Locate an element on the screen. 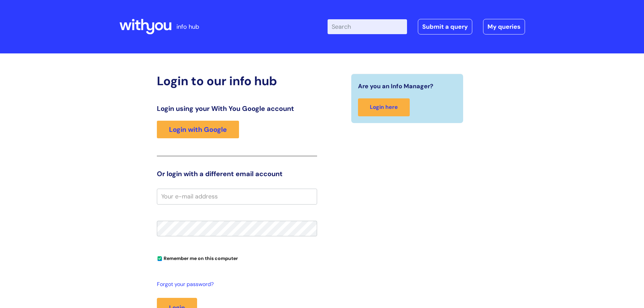  a: Login here is located at coordinates (384, 107).